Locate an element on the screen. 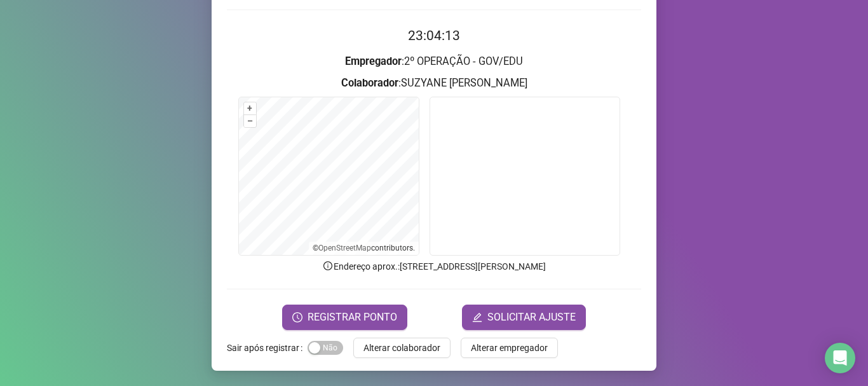 Image resolution: width=868 pixels, height=386 pixels. h3: : 2º OPERAÇÃO - GOV/EDU is located at coordinates (434, 62).